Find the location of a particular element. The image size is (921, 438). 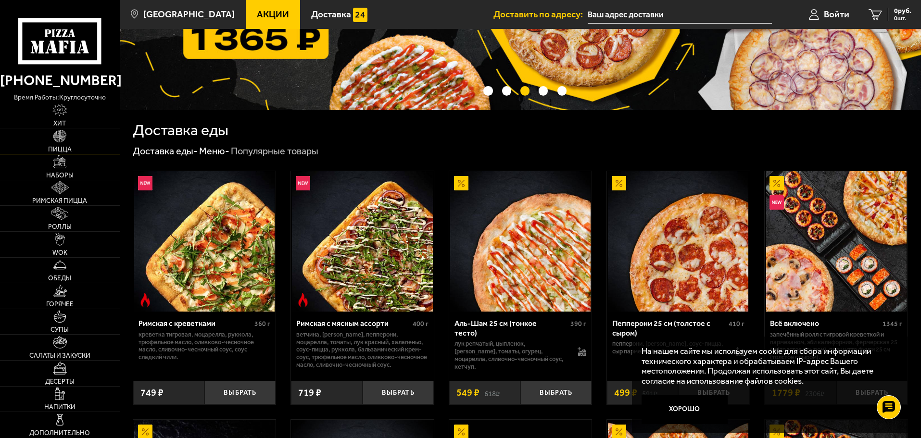

a: АкционныйПепперони 25 см (толстое с сыром) is located at coordinates (678, 241).